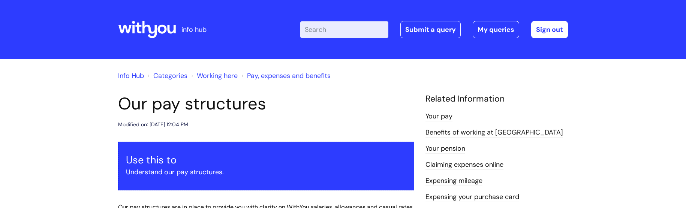 The height and width of the screenshot is (208, 686). I want to click on a: Expensing your purchase card, so click(472, 197).